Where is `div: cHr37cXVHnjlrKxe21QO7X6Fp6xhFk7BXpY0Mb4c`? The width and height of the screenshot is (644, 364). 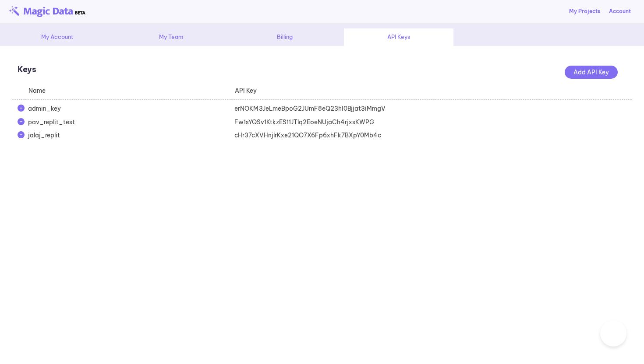 div: cHr37cXVHnjlrKxe21QO7X6Fp6xhFk7BXpY0Mb4c is located at coordinates (332, 135).